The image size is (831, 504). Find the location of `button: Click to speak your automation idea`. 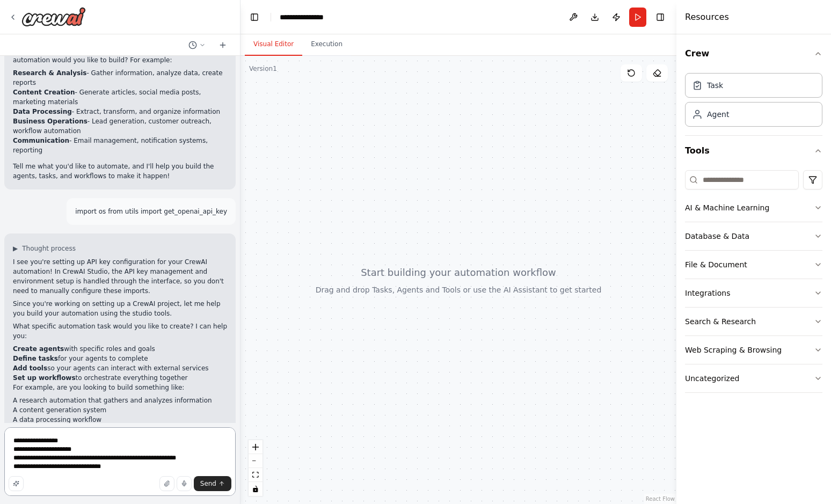

button: Click to speak your automation idea is located at coordinates (184, 483).